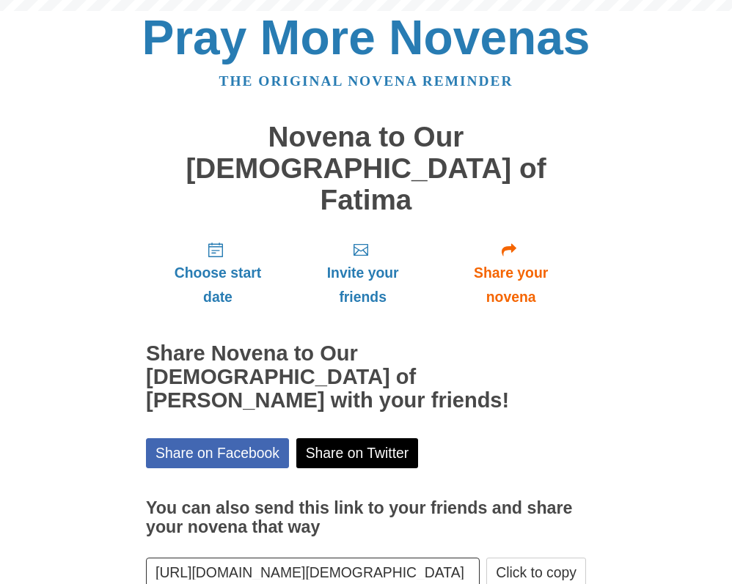 This screenshot has width=732, height=584. Describe the element at coordinates (510, 285) in the screenshot. I see `span: Share your novena` at that location.